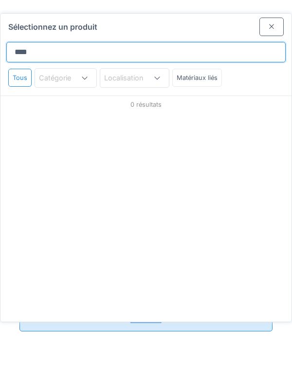 This screenshot has height=386, width=292. I want to click on div: Sélectionnez un produit, so click(146, 24).